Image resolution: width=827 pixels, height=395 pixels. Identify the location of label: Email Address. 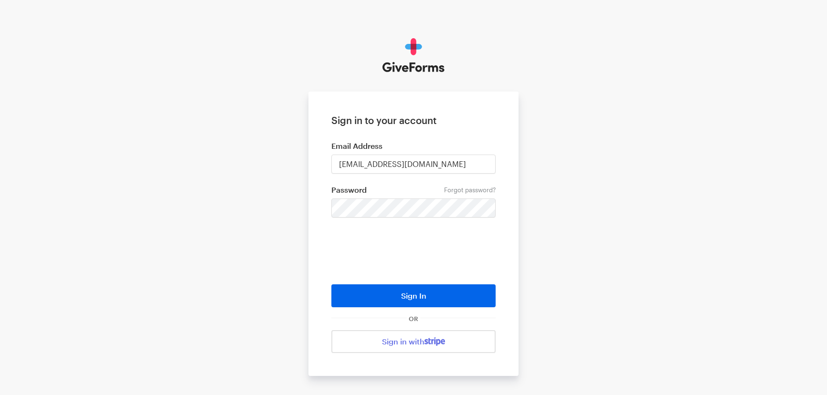
(413, 146).